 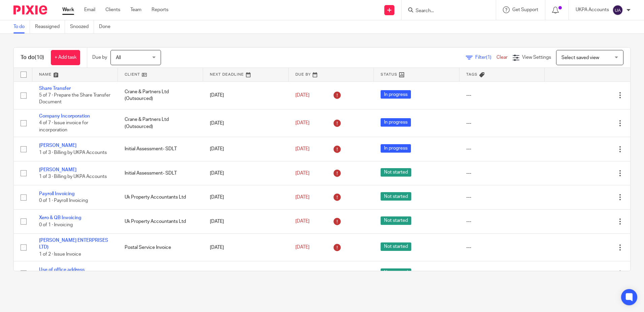 What do you see at coordinates (581, 57) in the screenshot?
I see `span: Select saved view` at bounding box center [581, 57].